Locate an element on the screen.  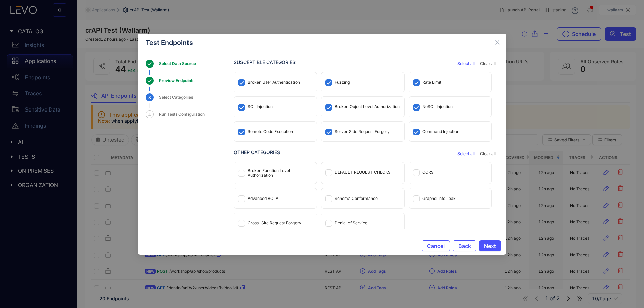
button: Next is located at coordinates (490, 246).